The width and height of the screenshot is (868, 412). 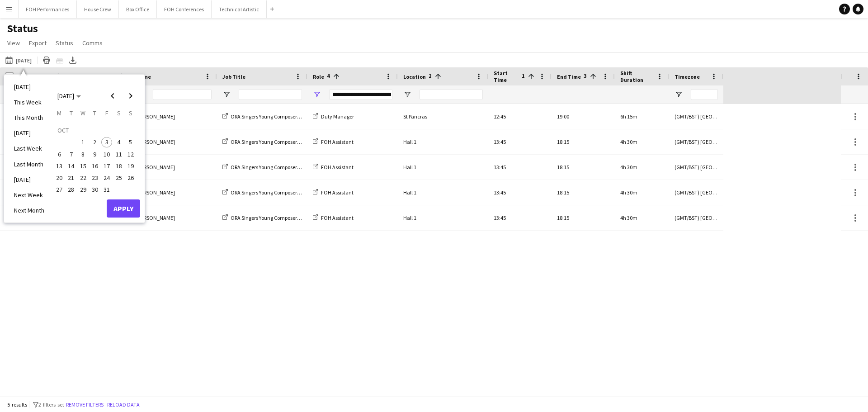 I want to click on div: 18:15, so click(x=583, y=192).